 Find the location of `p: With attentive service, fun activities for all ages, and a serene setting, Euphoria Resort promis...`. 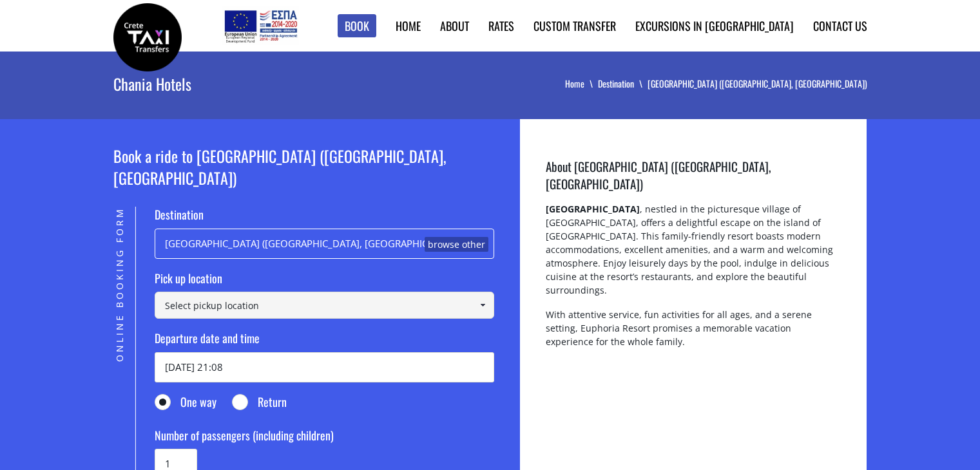

p: With attentive service, fun activities for all ages, and a serene setting, Euphoria Resort promis... is located at coordinates (693, 334).